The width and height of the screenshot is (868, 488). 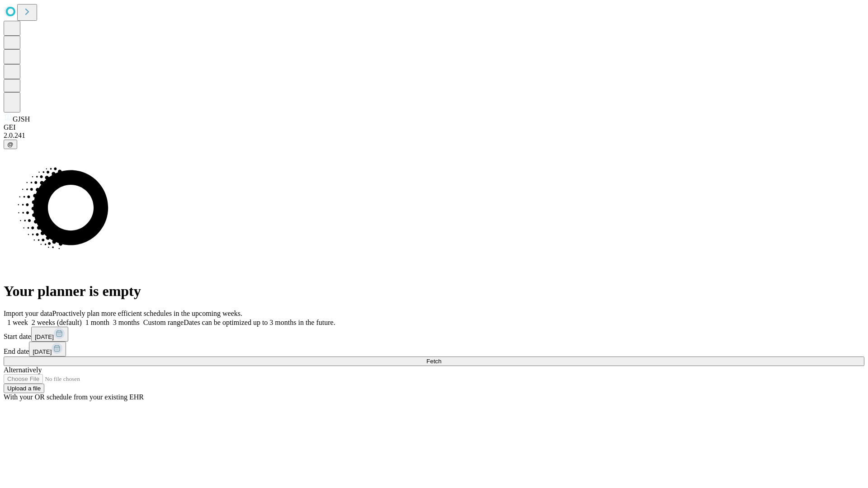 I want to click on span: Import your data, so click(x=28, y=313).